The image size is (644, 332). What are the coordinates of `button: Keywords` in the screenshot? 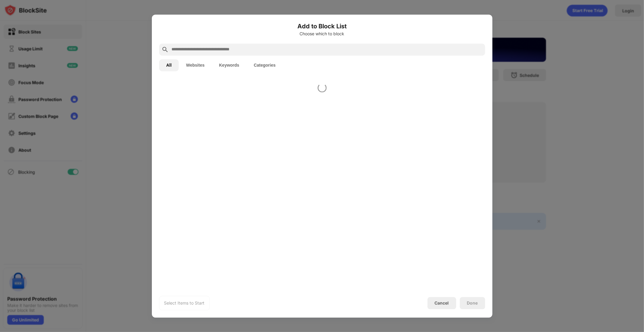 It's located at (229, 65).